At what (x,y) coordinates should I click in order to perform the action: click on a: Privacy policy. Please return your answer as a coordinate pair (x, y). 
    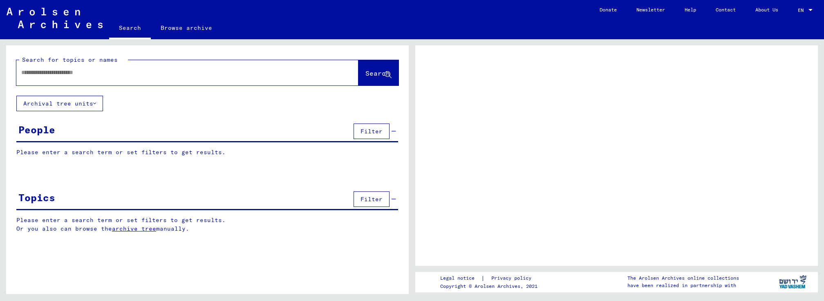
    Looking at the image, I should click on (513, 278).